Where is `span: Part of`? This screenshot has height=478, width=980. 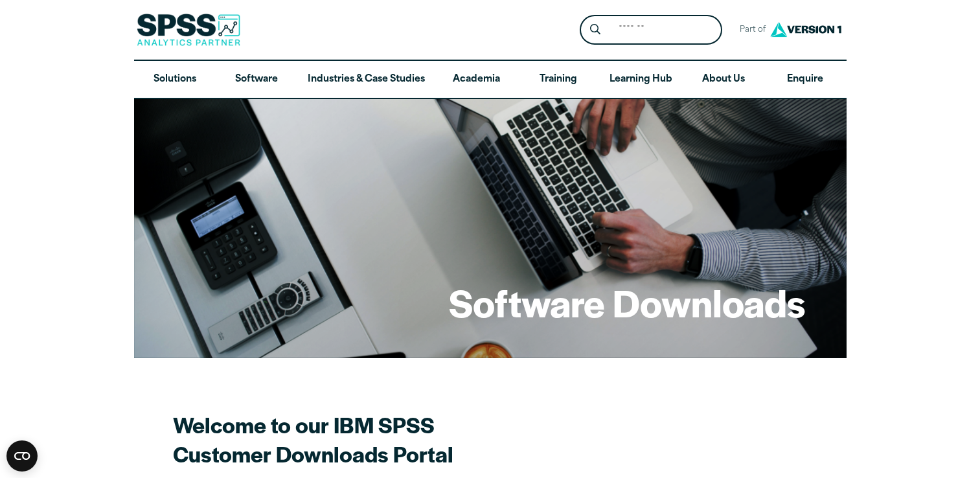
span: Part of is located at coordinates (749, 30).